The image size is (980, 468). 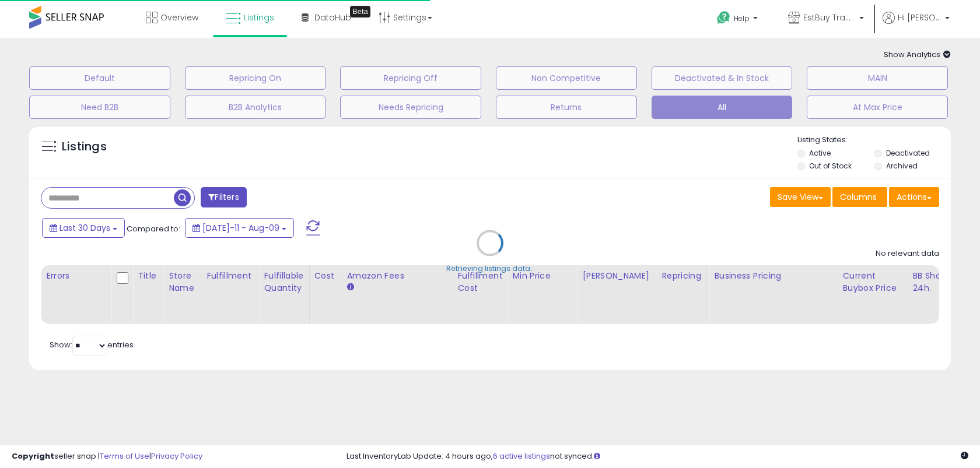 What do you see at coordinates (738, 20) in the screenshot?
I see `a: Help` at bounding box center [738, 20].